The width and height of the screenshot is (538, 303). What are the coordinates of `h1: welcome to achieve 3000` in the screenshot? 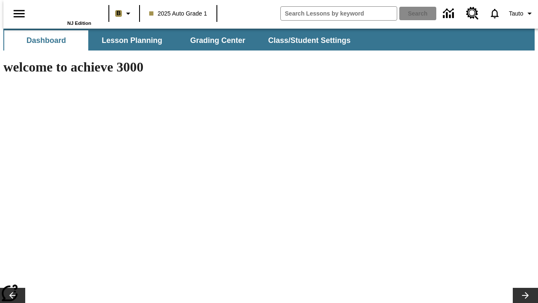 It's located at (185, 67).